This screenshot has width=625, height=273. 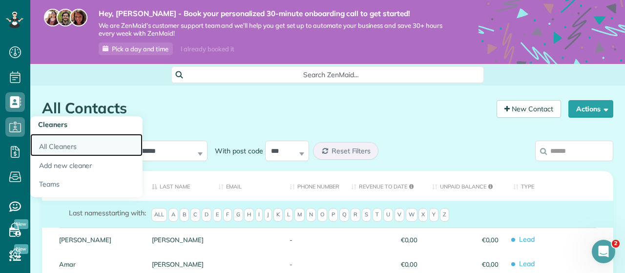 What do you see at coordinates (159, 215) in the screenshot?
I see `span: All` at bounding box center [159, 215].